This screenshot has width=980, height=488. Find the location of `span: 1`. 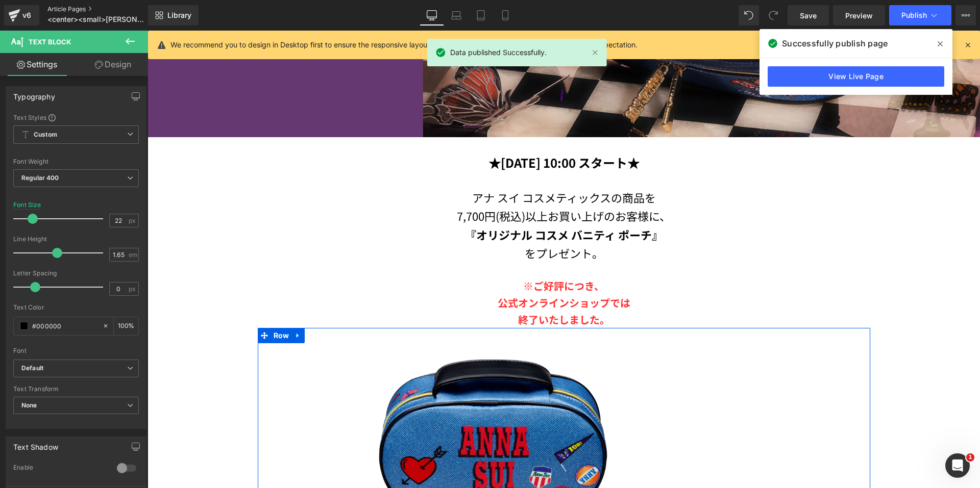

span: 1 is located at coordinates (970, 457).